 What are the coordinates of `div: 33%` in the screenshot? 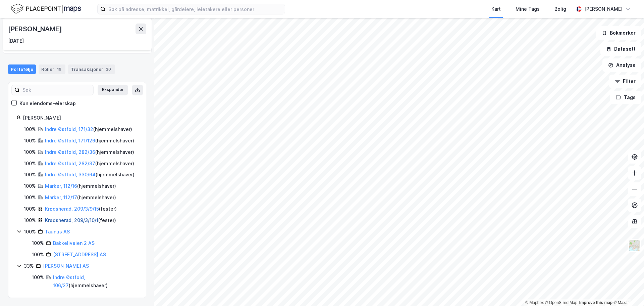 It's located at (29, 266).